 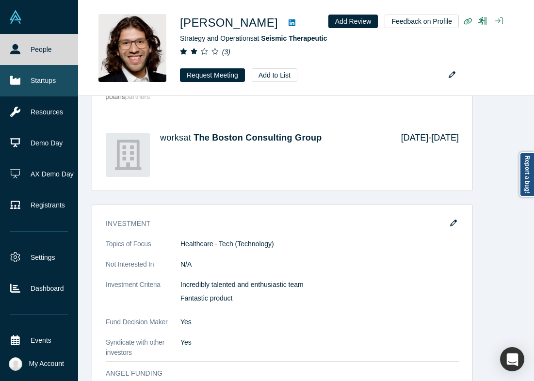 What do you see at coordinates (254, 38) in the screenshot?
I see `span: Strategy and Operations at` at bounding box center [254, 38].